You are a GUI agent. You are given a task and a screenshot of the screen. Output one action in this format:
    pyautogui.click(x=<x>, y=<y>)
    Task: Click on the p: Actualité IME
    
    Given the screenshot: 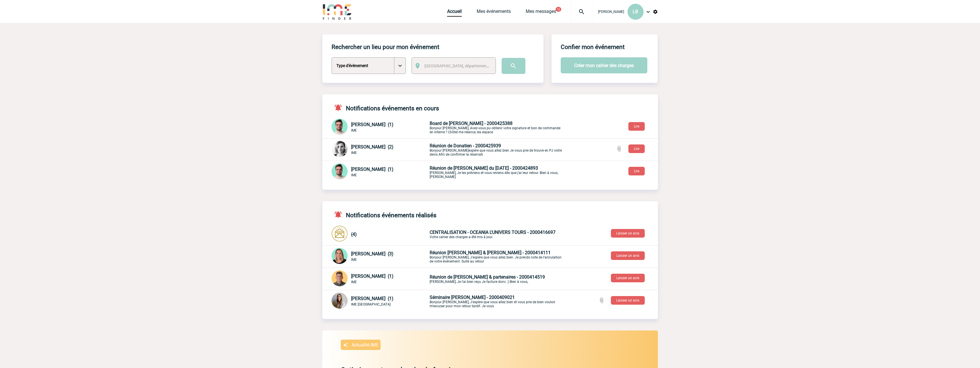 What is the action you would take?
    pyautogui.click(x=365, y=345)
    